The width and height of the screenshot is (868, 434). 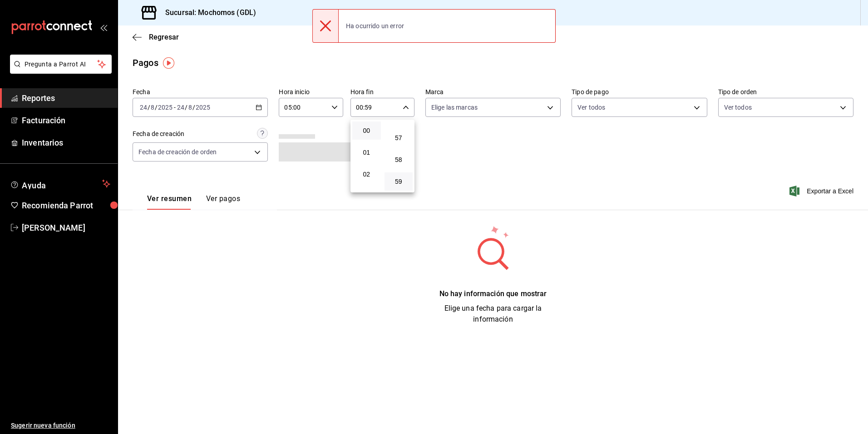 I want to click on button: 57, so click(x=399, y=138).